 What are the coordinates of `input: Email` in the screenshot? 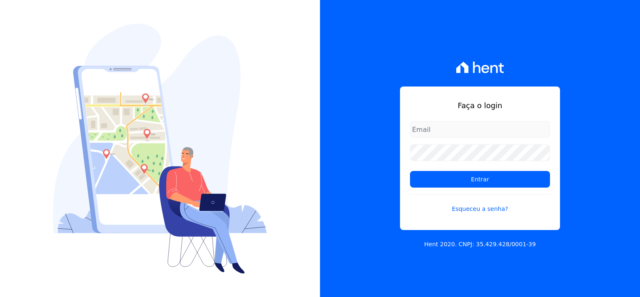 It's located at (480, 130).